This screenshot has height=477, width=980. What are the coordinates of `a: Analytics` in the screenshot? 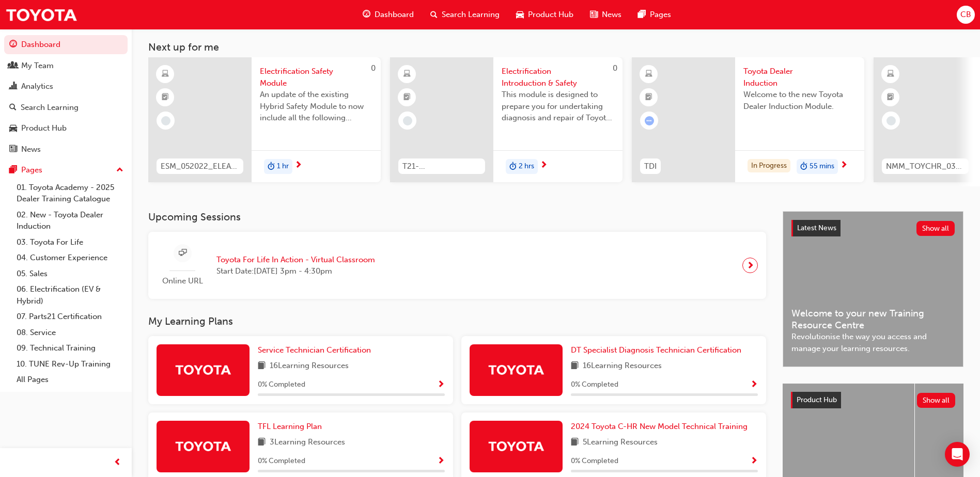 It's located at (66, 86).